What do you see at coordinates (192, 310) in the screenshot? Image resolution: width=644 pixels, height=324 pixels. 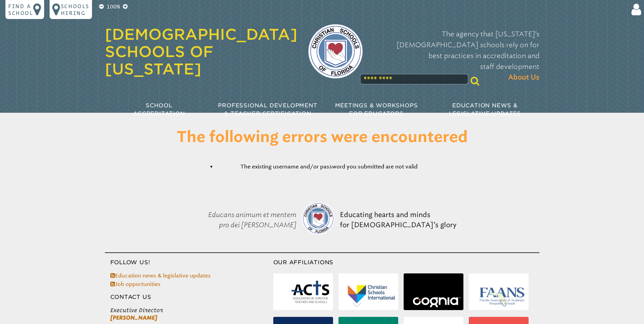 I see `span: Executive Director` at bounding box center [192, 310].